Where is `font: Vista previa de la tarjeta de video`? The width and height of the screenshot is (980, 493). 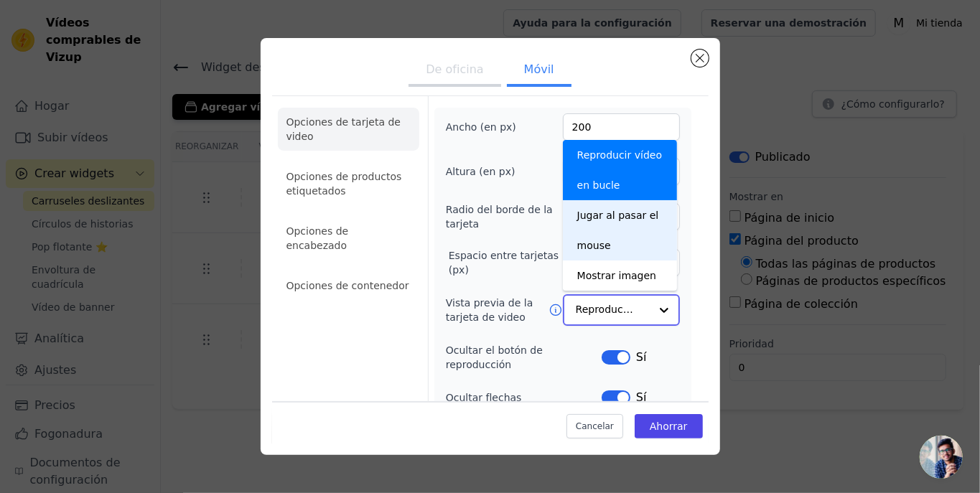 font: Vista previa de la tarjeta de video is located at coordinates (490, 310).